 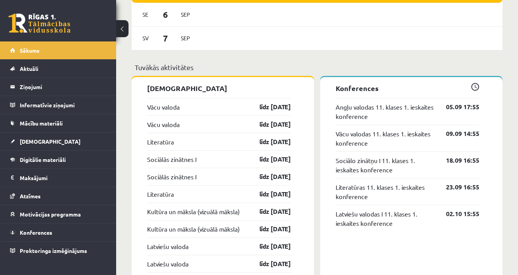 I want to click on a: 05.09 17:55, so click(x=457, y=107).